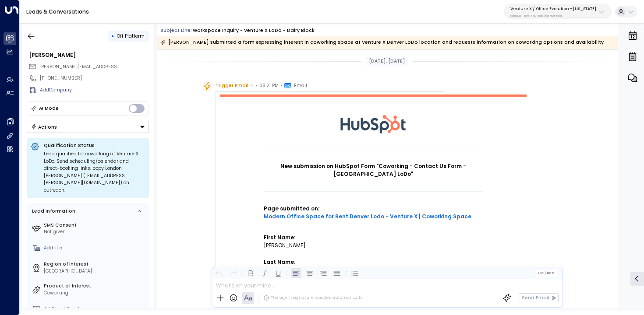 The height and width of the screenshot is (315, 644). What do you see at coordinates (280, 262) in the screenshot?
I see `strong: Last Name:` at bounding box center [280, 262].